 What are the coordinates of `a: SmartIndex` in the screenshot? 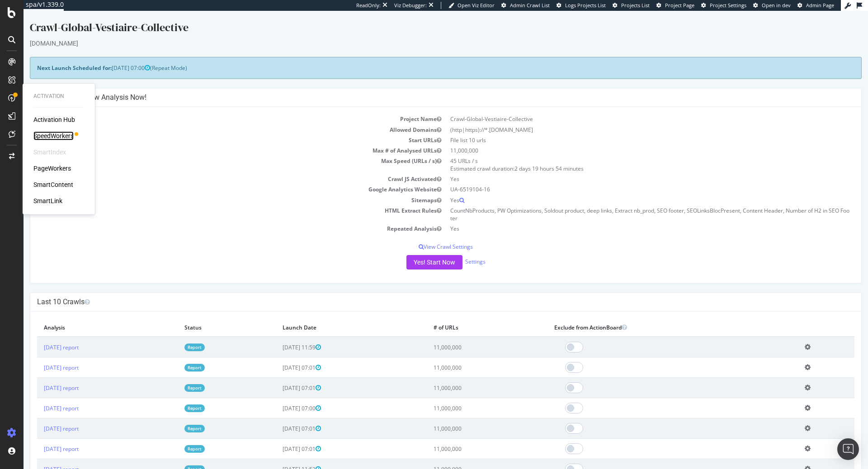 It's located at (50, 152).